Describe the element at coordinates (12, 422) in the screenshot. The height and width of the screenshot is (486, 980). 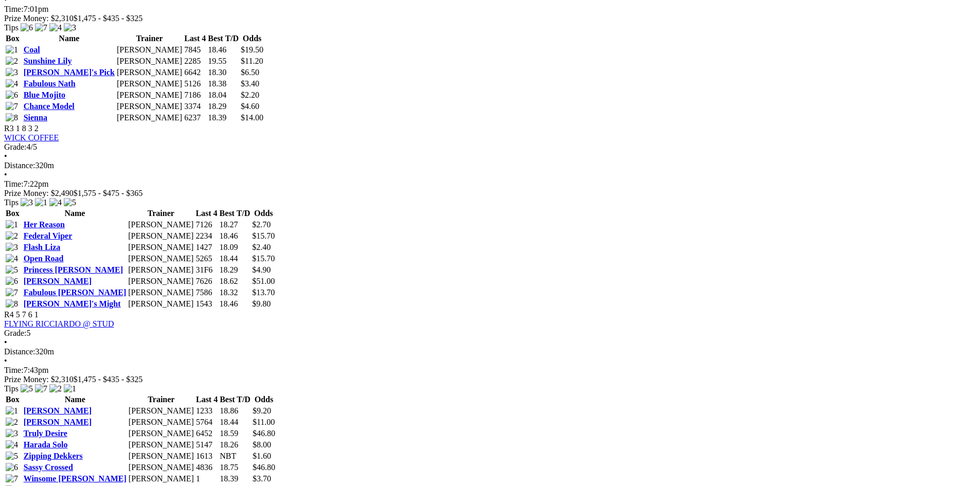
I see `img: 2` at that location.